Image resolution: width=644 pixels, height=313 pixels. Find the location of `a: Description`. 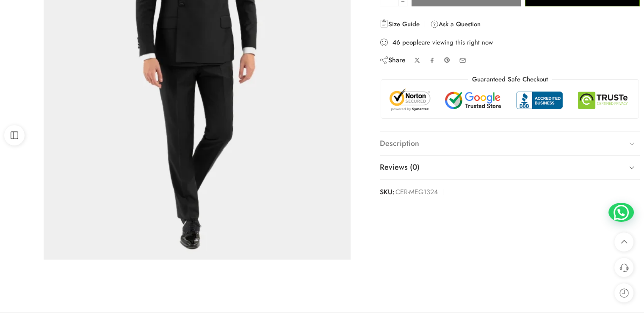

a: Description is located at coordinates (510, 144).